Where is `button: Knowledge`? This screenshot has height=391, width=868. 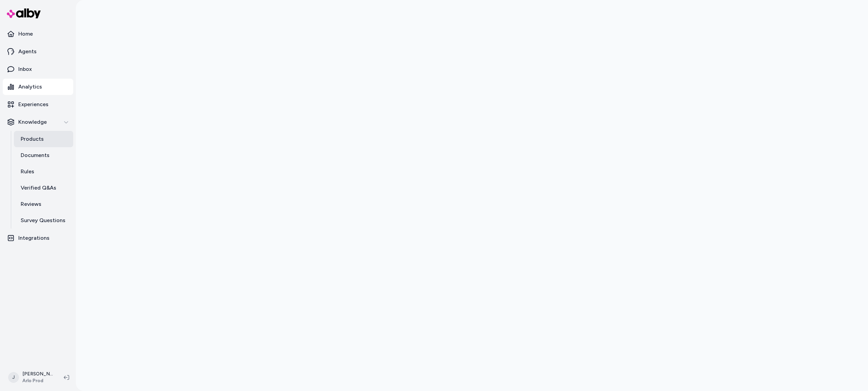 button: Knowledge is located at coordinates (38, 122).